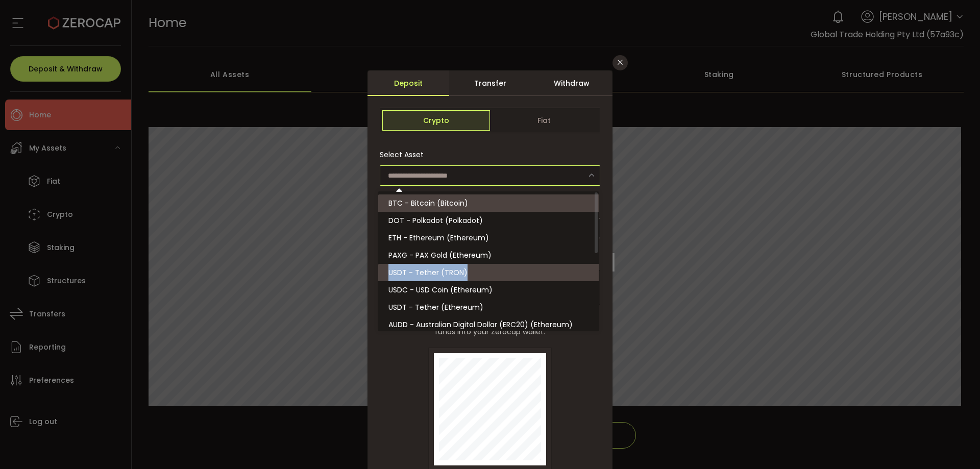 The height and width of the screenshot is (469, 980). What do you see at coordinates (435, 120) in the screenshot?
I see `span: Crypto` at bounding box center [435, 120].